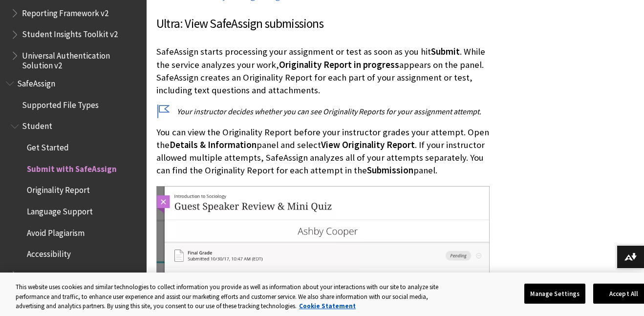 This screenshot has height=316, width=644. Describe the element at coordinates (70, 33) in the screenshot. I see `span: Student Insights Toolkit v2` at that location.